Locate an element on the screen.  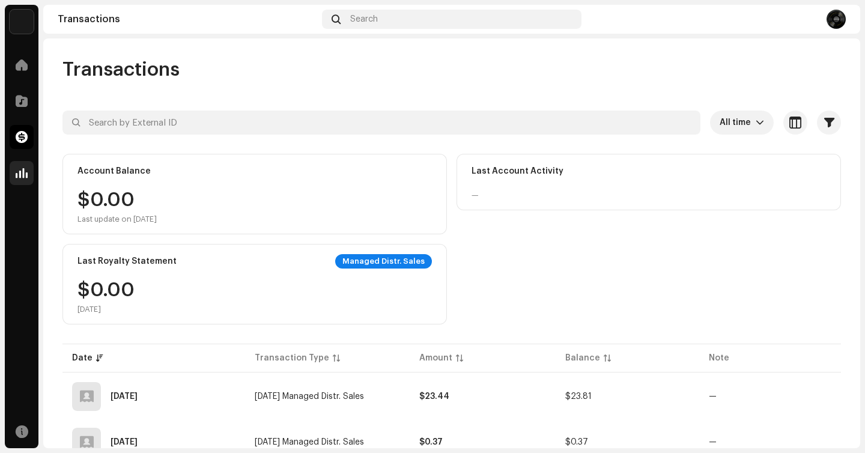
span: $23.44 is located at coordinates (434, 396).